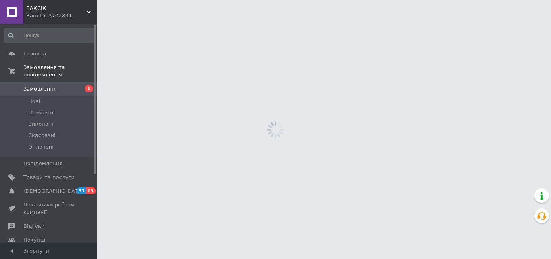  Describe the element at coordinates (90, 191) in the screenshot. I see `span: 13` at that location.